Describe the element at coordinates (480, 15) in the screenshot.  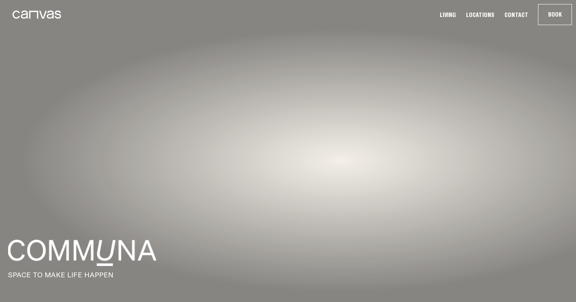
I see `a: Locations` at that location.